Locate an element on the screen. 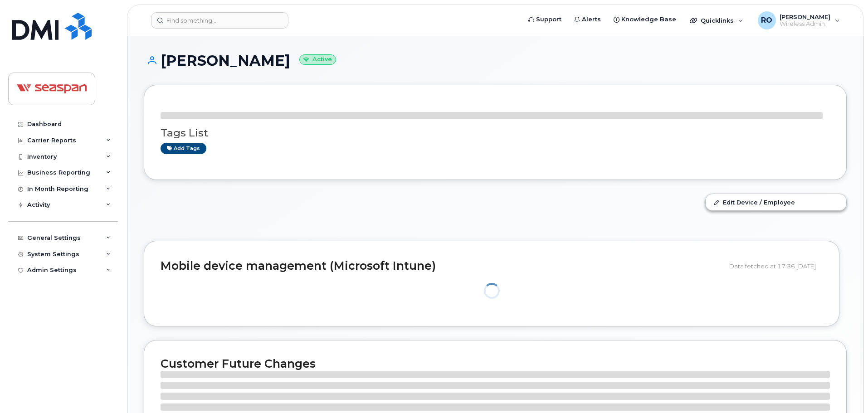 The height and width of the screenshot is (413, 868). h2: Mobile device management (Microsoft Intune) is located at coordinates (441, 266).